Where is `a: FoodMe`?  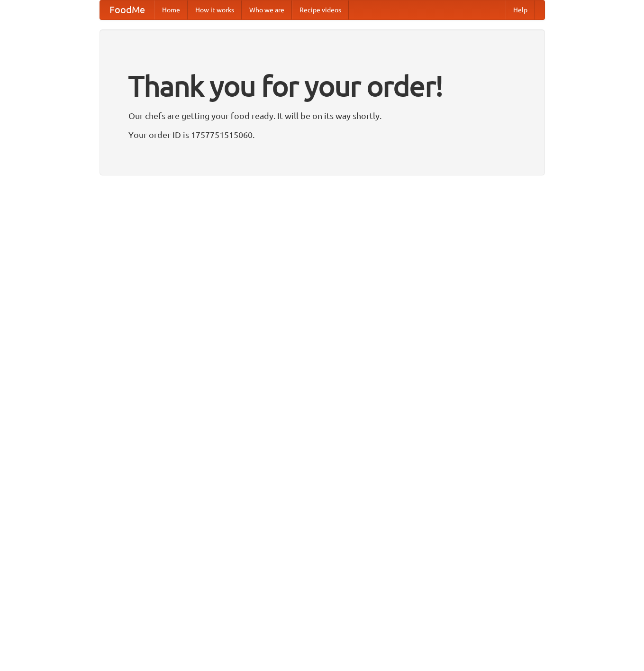
a: FoodMe is located at coordinates (127, 10).